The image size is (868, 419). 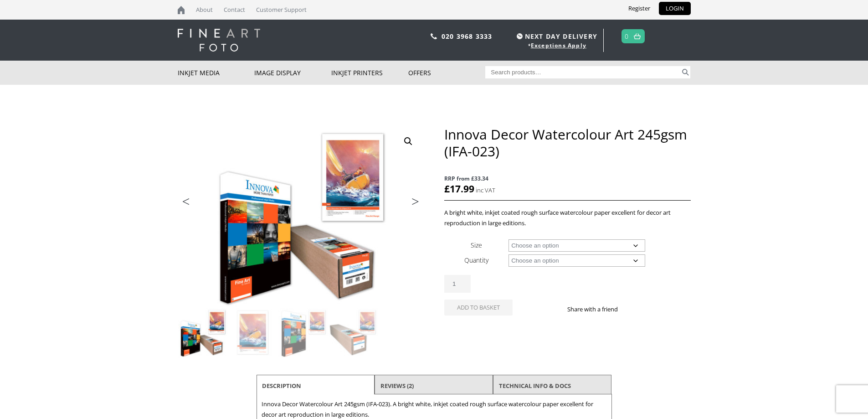 What do you see at coordinates (458, 284) in the screenshot?
I see `input: Product quantity` at bounding box center [458, 284].